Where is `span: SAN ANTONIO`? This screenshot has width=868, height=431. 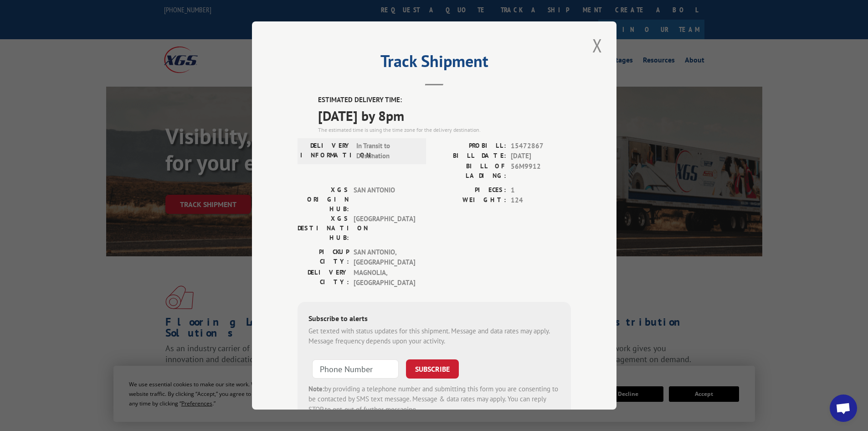
span: SAN ANTONIO is located at coordinates (384, 199).